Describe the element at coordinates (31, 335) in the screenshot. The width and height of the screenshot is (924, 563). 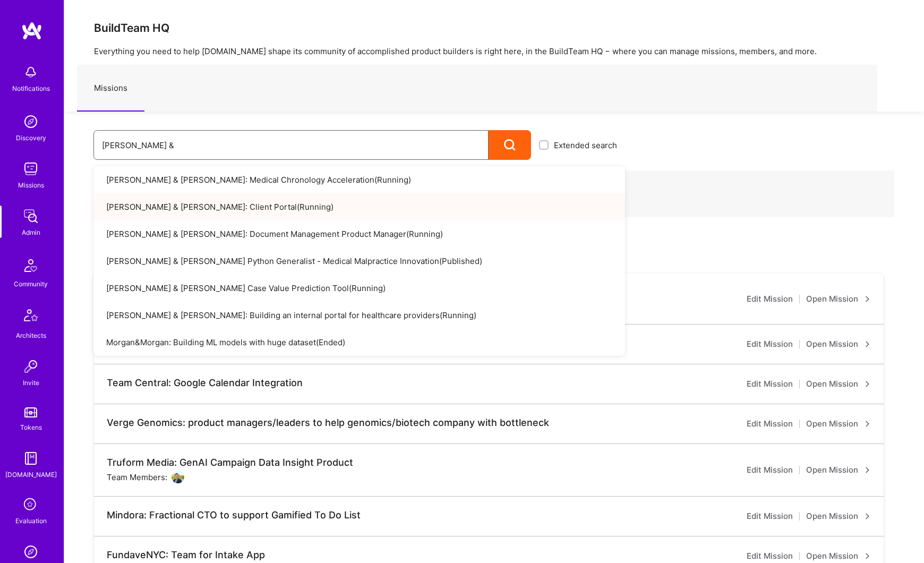
I see `div: Architects` at that location.